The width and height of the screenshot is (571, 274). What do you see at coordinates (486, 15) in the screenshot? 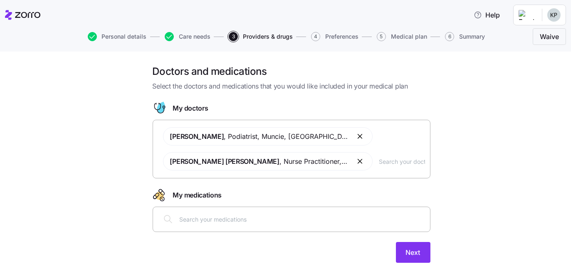
I see `button: Help` at bounding box center [486, 15].